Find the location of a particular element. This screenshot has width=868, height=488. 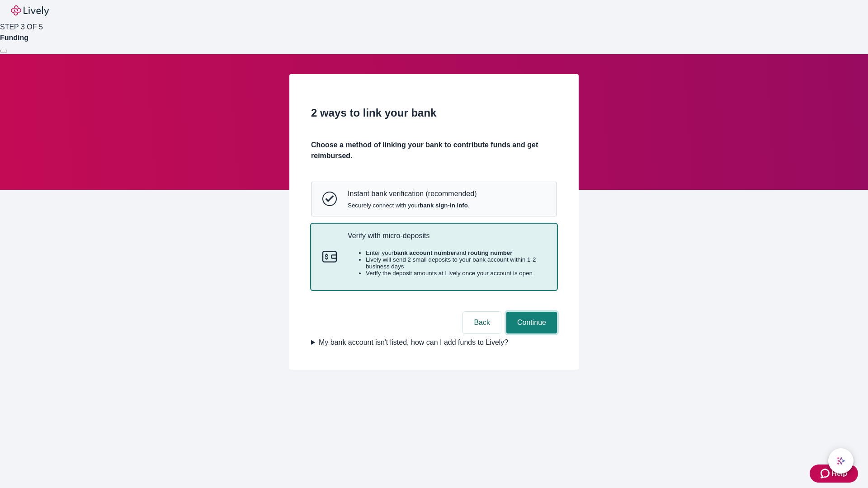

svg: Micro-deposits is located at coordinates (330, 257).